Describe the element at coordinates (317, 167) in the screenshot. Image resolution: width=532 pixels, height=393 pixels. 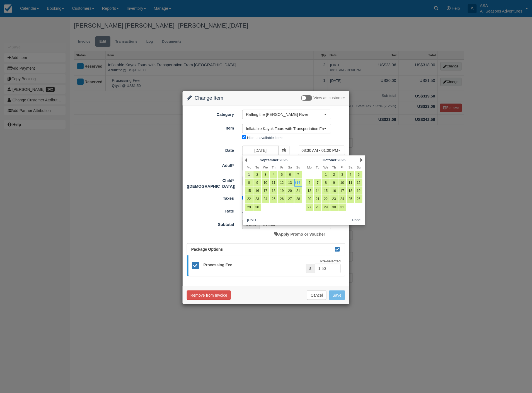
I see `span: Tuesday` at that location.